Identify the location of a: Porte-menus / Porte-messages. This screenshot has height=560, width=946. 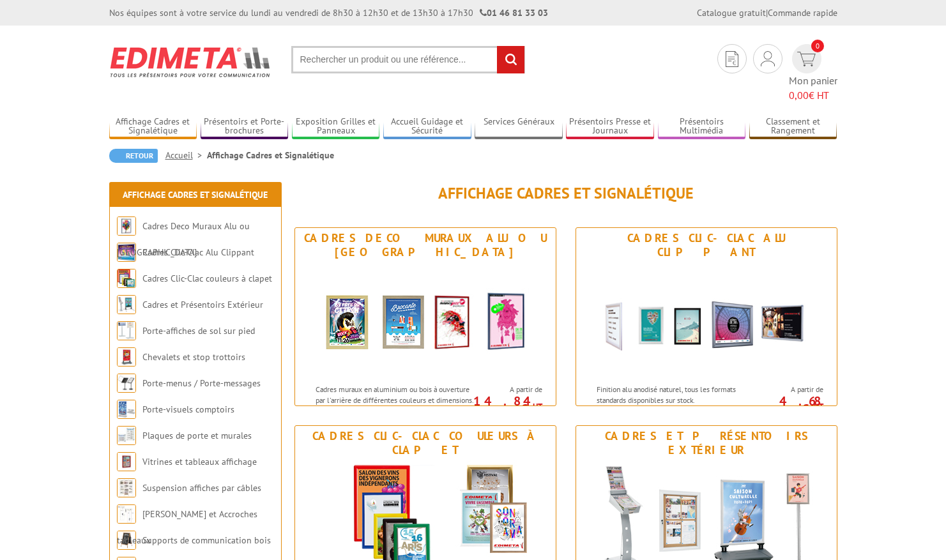
(201, 383).